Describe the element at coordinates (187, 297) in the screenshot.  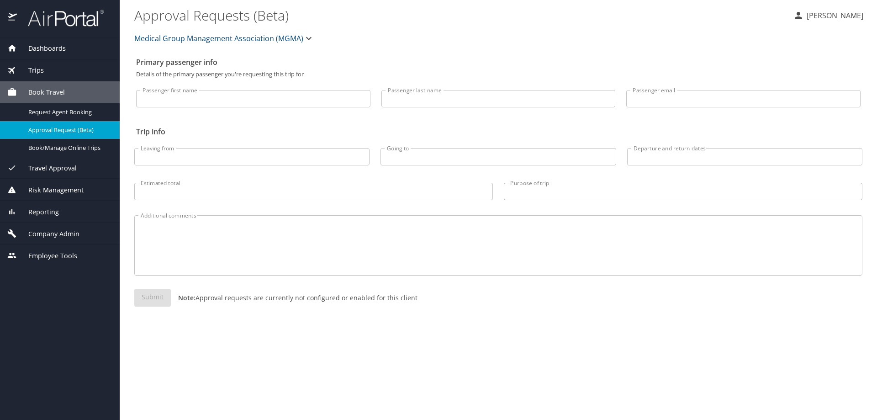
I see `strong: Note:` at that location.